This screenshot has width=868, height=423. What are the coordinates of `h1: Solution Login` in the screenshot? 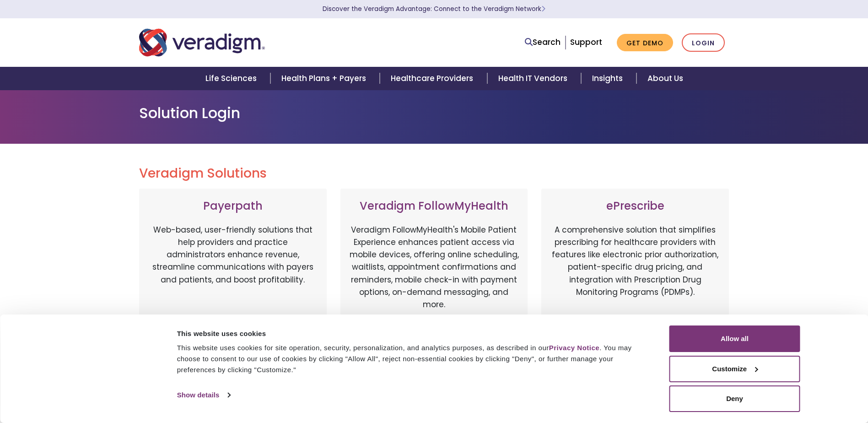 It's located at (435, 113).